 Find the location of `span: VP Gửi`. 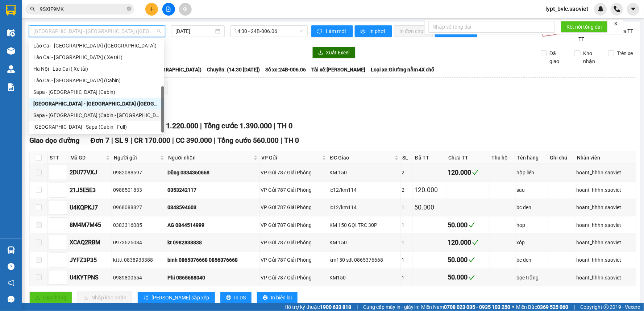

span: VP Gửi is located at coordinates (291, 158).